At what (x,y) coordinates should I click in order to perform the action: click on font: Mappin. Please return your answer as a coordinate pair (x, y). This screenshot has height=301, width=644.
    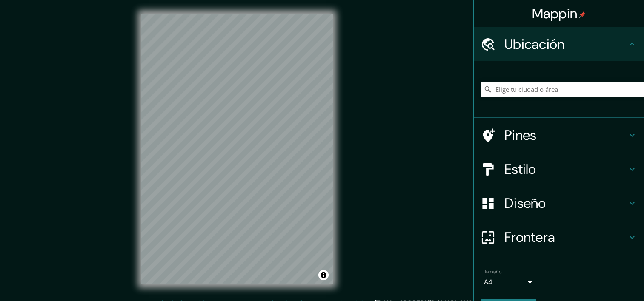
    Looking at the image, I should click on (554, 14).